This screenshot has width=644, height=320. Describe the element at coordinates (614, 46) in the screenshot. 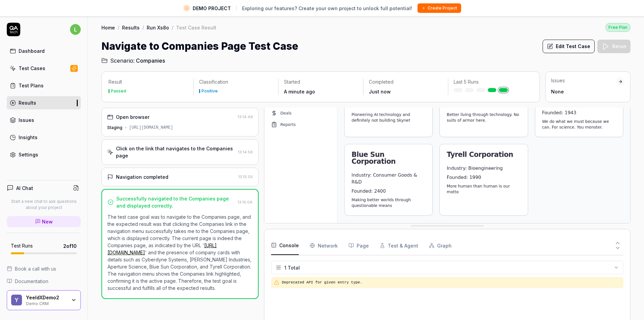

I see `button: Rerun` at that location.